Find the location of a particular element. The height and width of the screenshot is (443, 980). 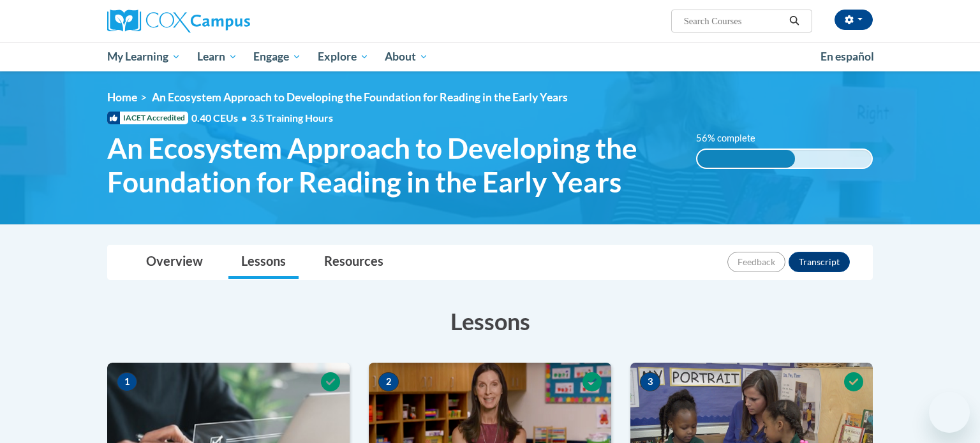

span: En español is located at coordinates (848, 56).